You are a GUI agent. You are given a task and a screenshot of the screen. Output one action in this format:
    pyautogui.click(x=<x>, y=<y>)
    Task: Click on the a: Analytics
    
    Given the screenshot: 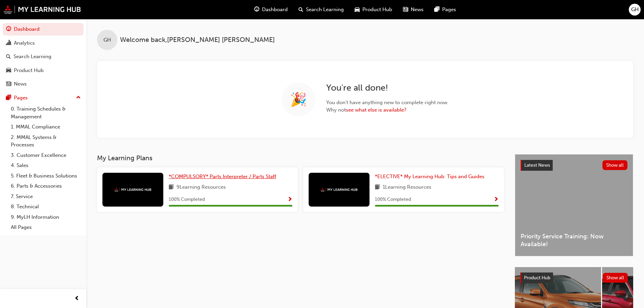 What is the action you would take?
    pyautogui.click(x=43, y=43)
    